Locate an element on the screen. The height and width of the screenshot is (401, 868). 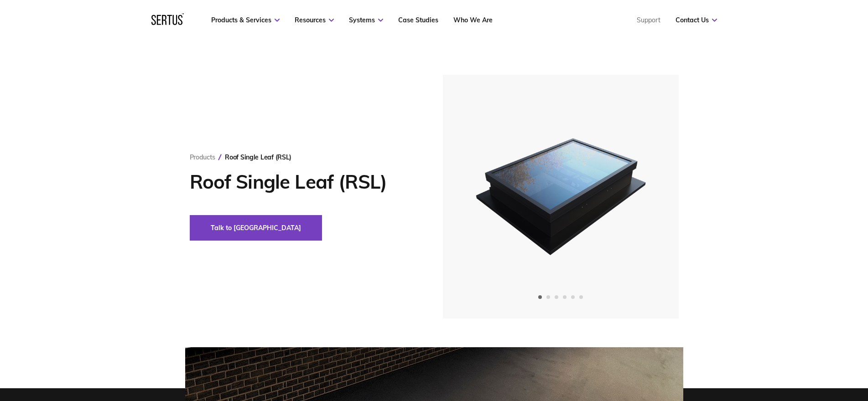
a: Products is located at coordinates (202, 157).